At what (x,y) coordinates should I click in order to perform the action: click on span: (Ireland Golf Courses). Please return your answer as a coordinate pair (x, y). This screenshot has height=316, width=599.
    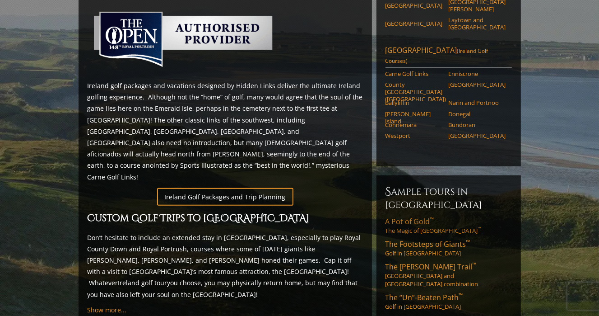
    Looking at the image, I should click on (437, 56).